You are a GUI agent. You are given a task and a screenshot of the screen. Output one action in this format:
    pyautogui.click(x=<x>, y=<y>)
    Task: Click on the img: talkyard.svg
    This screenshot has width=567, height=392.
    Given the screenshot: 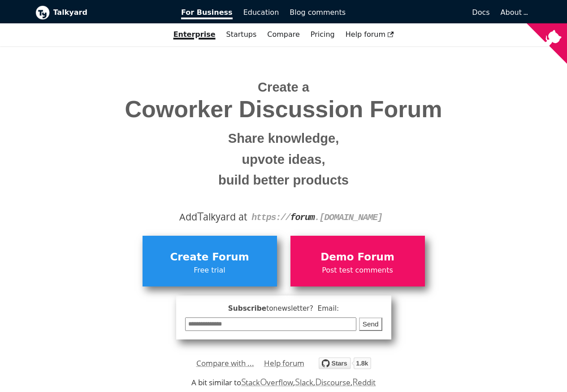 What is the action you would take?
    pyautogui.click(x=345, y=363)
    